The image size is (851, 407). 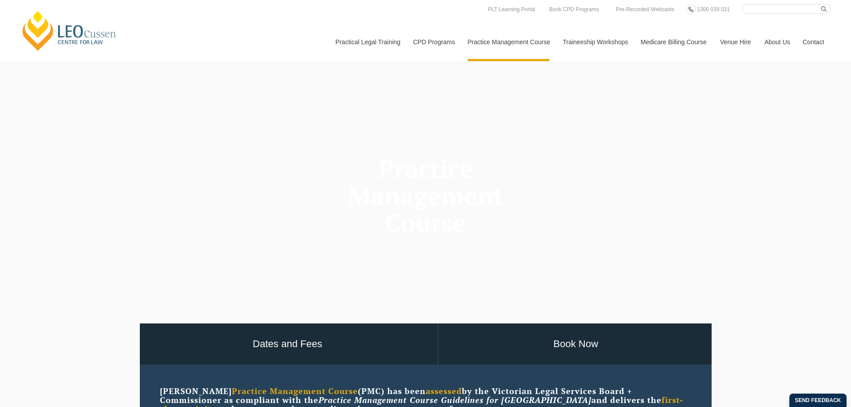 I want to click on a: Venue Hire, so click(x=735, y=42).